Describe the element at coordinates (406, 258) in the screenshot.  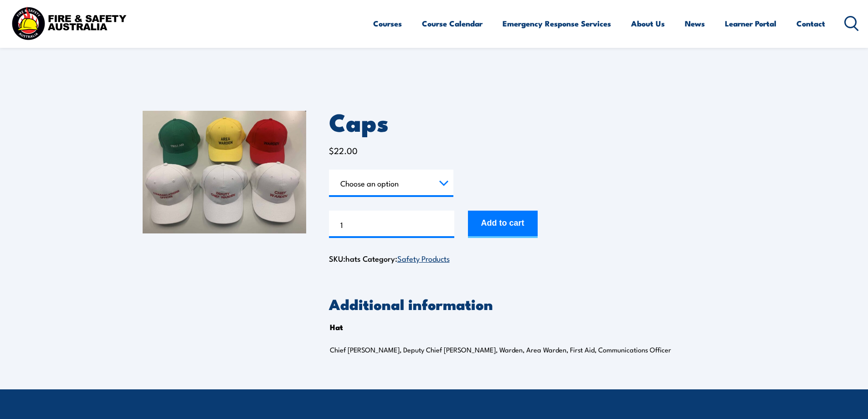
I see `span: Category:` at that location.